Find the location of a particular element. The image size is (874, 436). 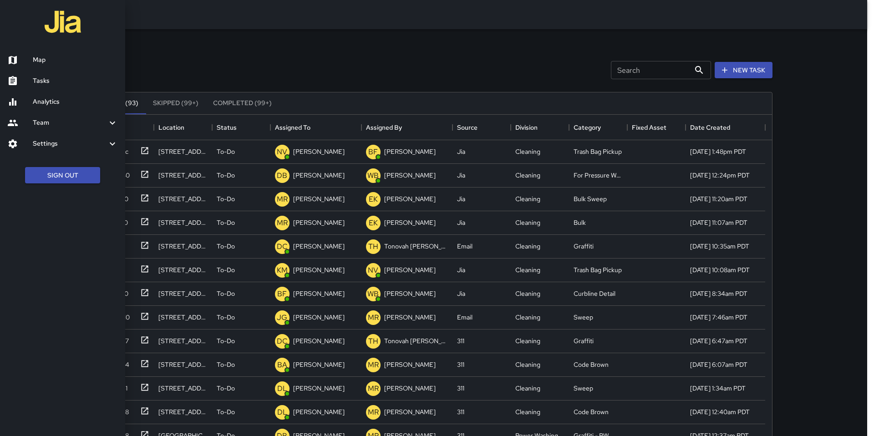

h6: Analytics is located at coordinates (75, 102).